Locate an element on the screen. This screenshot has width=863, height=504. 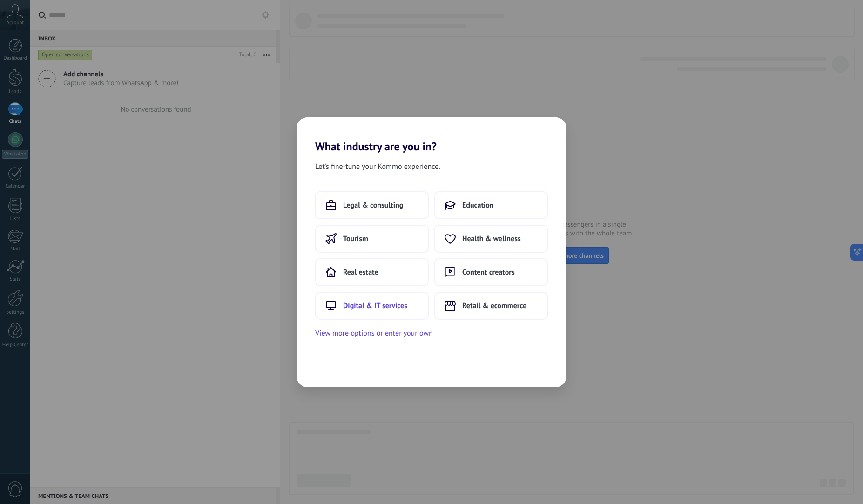
span: Let’s fine-tune your Kommo experience. is located at coordinates (378, 166).